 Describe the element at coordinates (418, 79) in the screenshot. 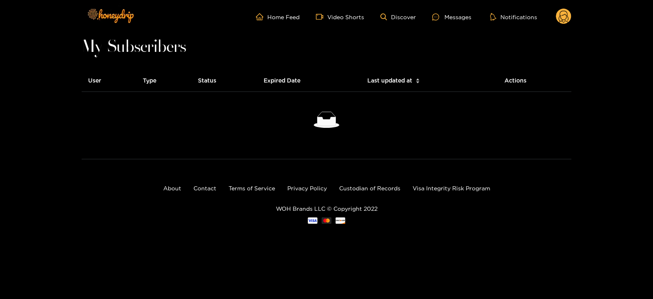

I see `span: caret-up` at that location.